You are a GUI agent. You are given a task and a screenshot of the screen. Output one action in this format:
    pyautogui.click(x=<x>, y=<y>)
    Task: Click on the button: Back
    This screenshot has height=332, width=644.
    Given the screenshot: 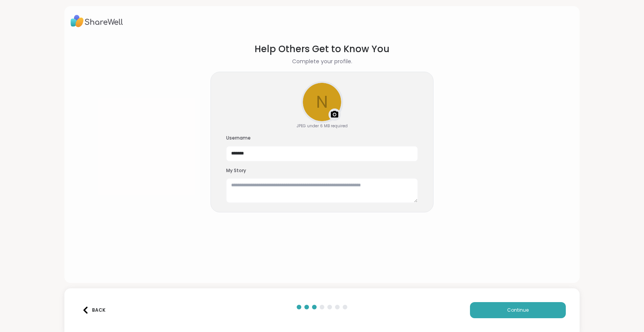 What is the action you would take?
    pyautogui.click(x=94, y=310)
    